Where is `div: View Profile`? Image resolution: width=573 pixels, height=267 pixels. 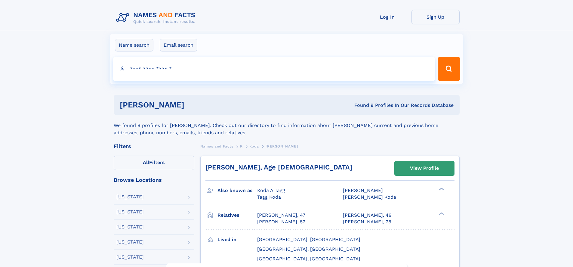 div: View Profile is located at coordinates (424, 168).